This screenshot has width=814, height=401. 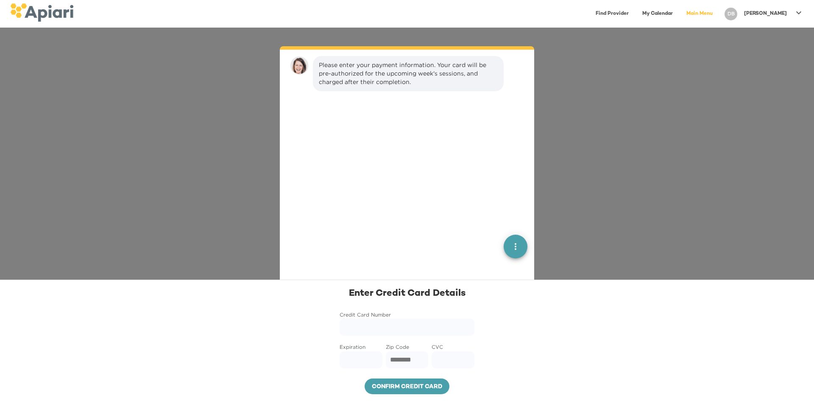 What do you see at coordinates (731, 14) in the screenshot?
I see `div: DB` at bounding box center [731, 14].